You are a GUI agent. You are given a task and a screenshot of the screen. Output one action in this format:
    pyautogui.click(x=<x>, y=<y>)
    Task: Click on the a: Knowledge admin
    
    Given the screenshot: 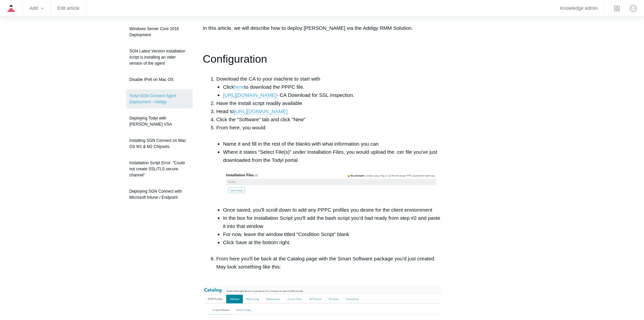 What is the action you would take?
    pyautogui.click(x=579, y=8)
    